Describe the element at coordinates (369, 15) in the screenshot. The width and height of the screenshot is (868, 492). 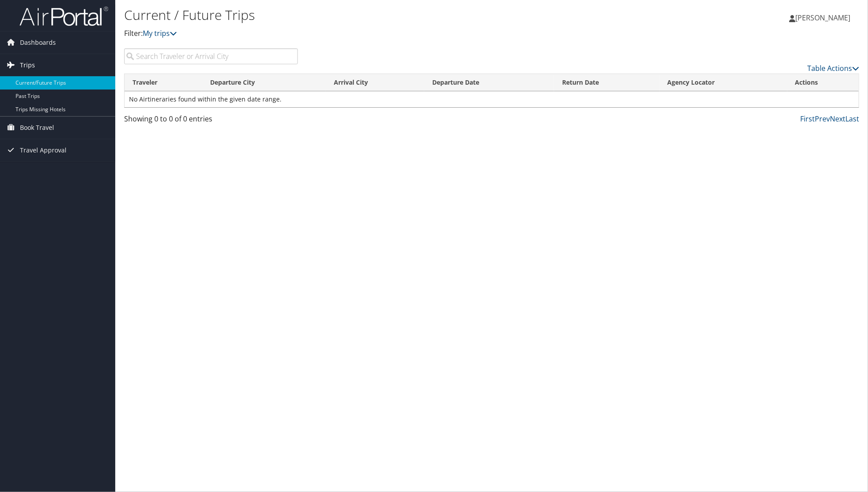
I see `h1: Current / Future Trips` at that location.